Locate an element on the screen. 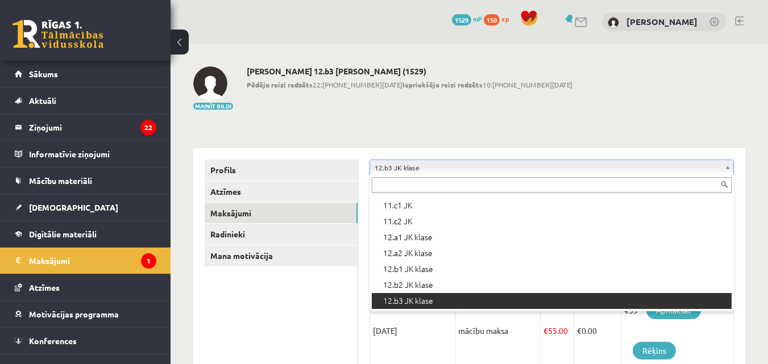 Image resolution: width=768 pixels, height=364 pixels. div: 12.b1 JK klase is located at coordinates (551, 269).